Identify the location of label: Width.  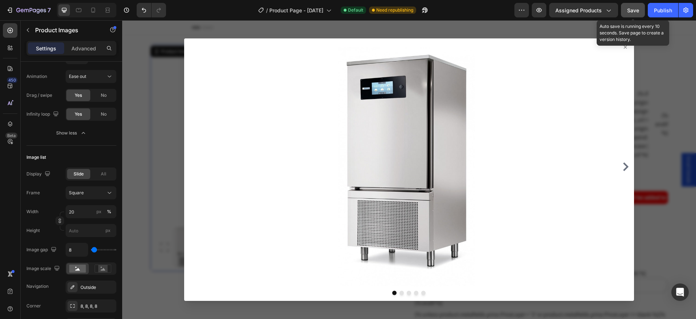
(32, 212).